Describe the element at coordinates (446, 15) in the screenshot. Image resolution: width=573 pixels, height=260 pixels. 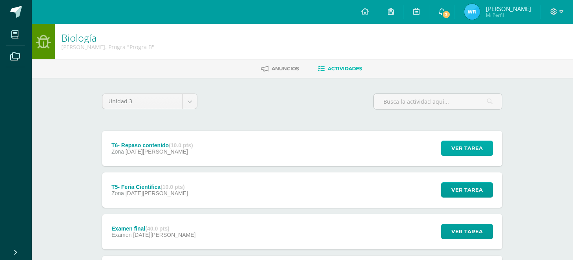
I see `span: 3` at that location.